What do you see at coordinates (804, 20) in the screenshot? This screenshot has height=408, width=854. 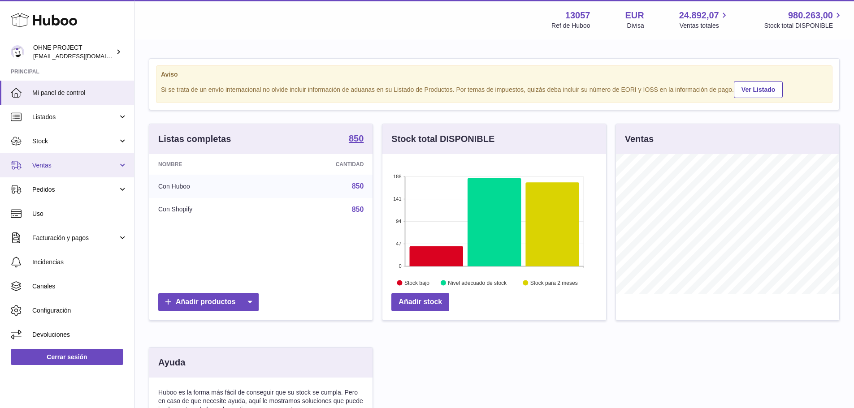 I see `a: 980.263,00 Stock total DISPONIBLE` at bounding box center [804, 20].